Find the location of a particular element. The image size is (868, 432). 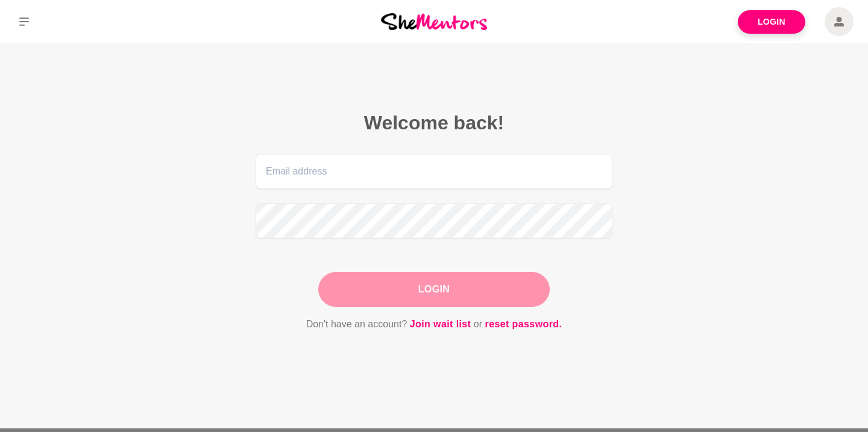

a: reset password. is located at coordinates (524, 325).